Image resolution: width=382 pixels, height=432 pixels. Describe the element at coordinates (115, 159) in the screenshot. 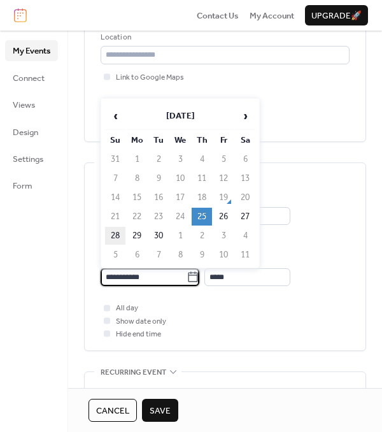

I see `td: 31` at that location.